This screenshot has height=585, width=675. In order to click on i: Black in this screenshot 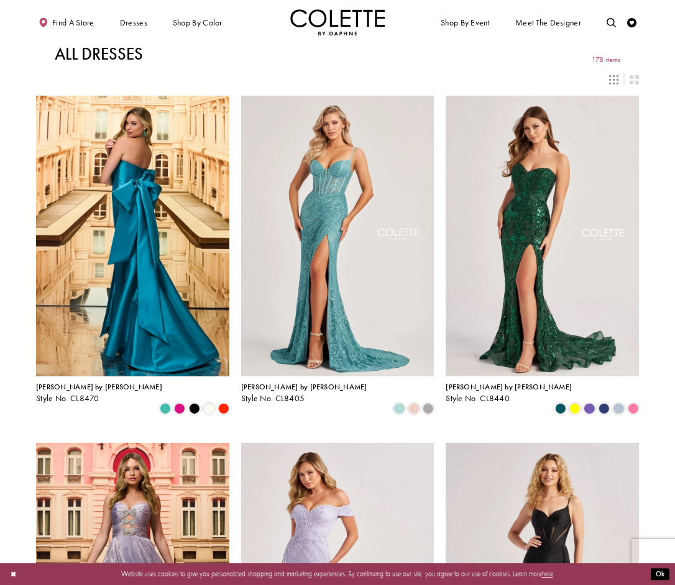, I will do `click(194, 409)`.